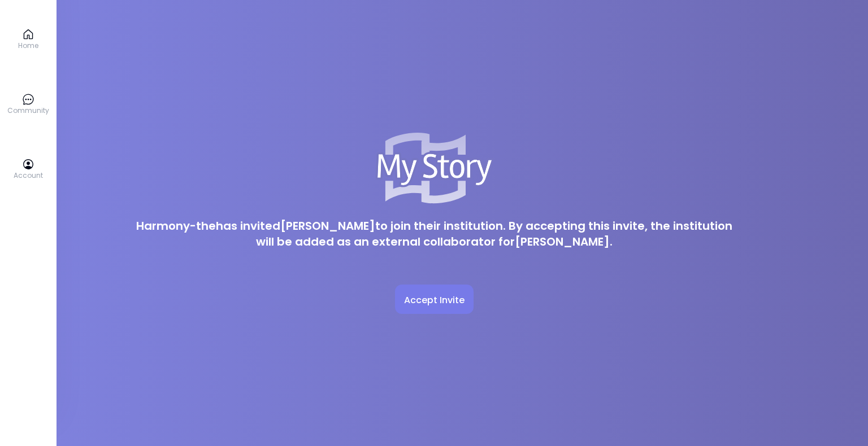  Describe the element at coordinates (28, 40) in the screenshot. I see `a: Home` at that location.